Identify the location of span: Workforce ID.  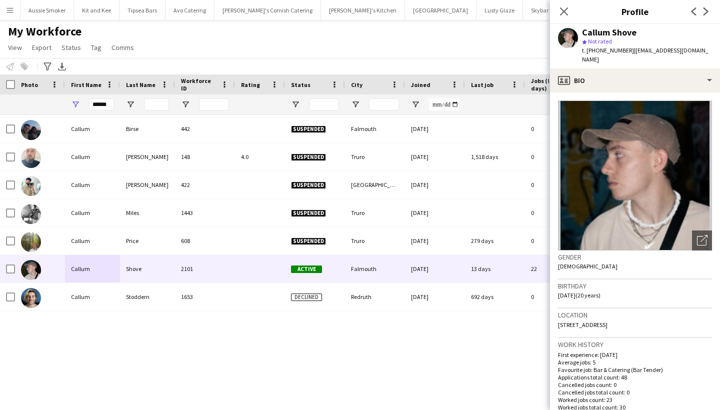
(199, 85).